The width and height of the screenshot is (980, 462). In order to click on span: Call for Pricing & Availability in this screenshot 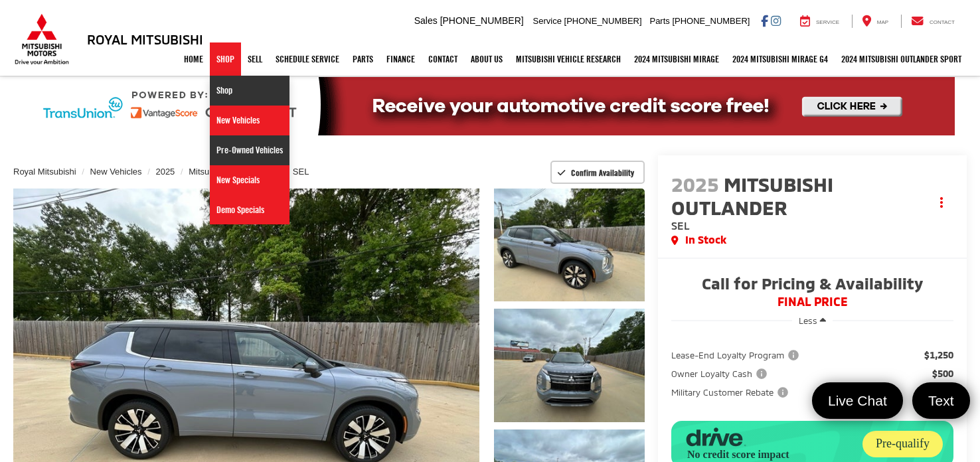, I will do `click(812, 286)`.